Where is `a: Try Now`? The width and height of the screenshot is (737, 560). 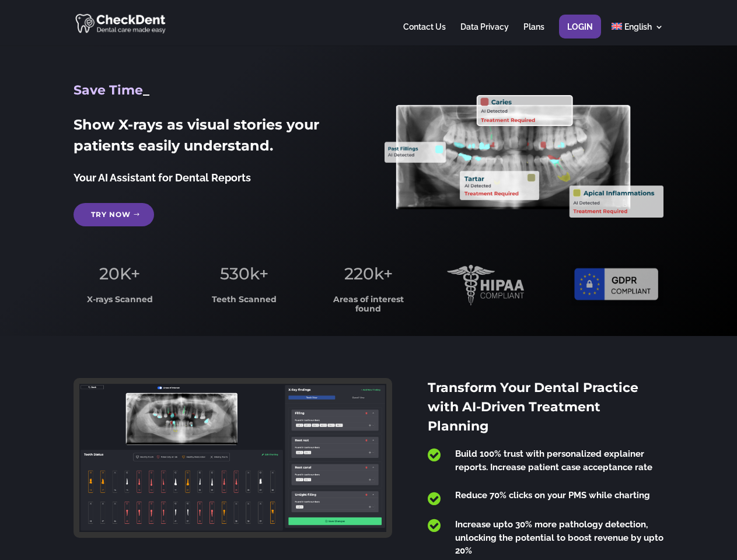
a: Try Now is located at coordinates (114, 215).